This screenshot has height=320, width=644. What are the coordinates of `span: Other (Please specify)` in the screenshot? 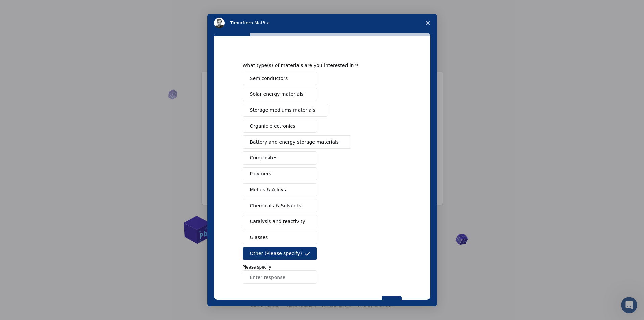 It's located at (276, 253).